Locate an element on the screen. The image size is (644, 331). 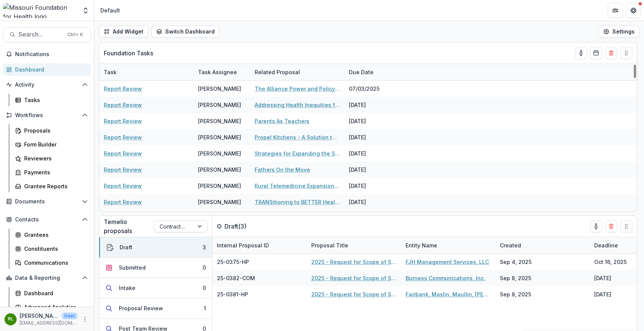
div: 1 is located at coordinates (205, 308).